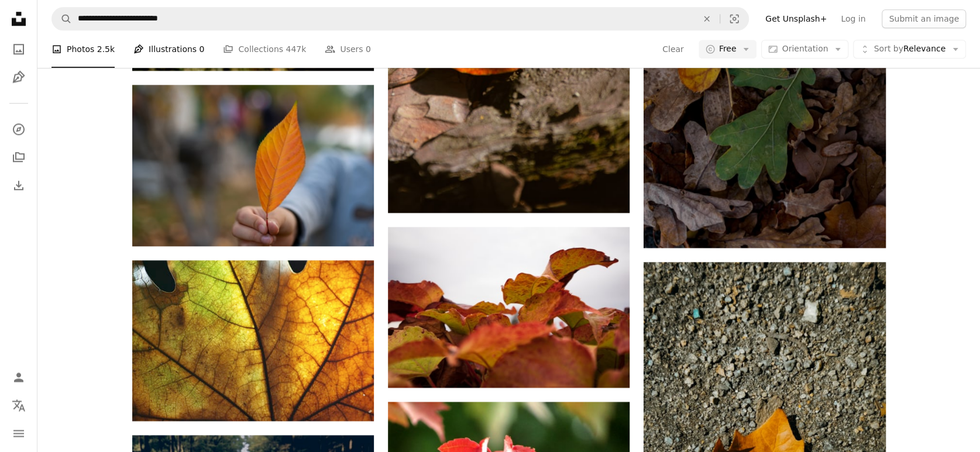 This screenshot has height=452, width=980. What do you see at coordinates (168, 50) in the screenshot?
I see `a: Illustrations 0` at bounding box center [168, 50].